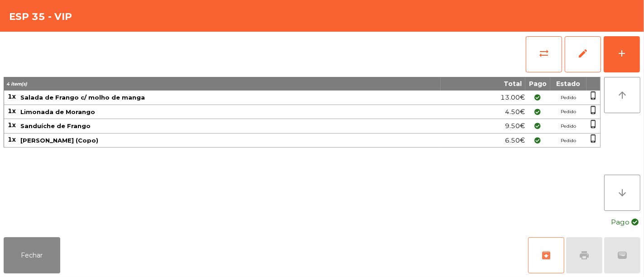  Describe the element at coordinates (622, 192) in the screenshot. I see `i: arrow_downward` at that location.